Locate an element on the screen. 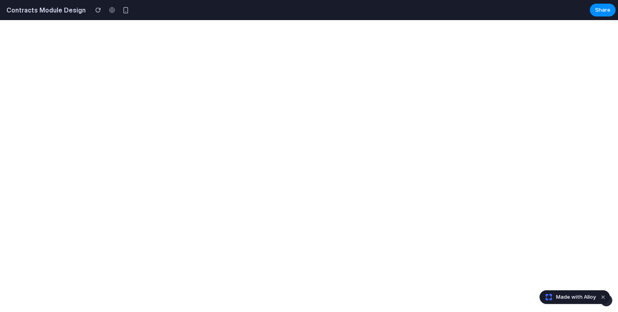 The width and height of the screenshot is (618, 312). span: Share is located at coordinates (603, 10).